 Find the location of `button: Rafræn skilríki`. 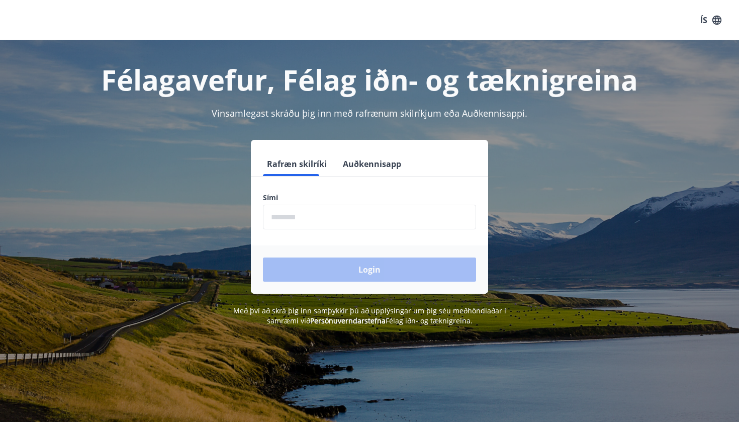

button: Rafræn skilríki is located at coordinates (297, 164).